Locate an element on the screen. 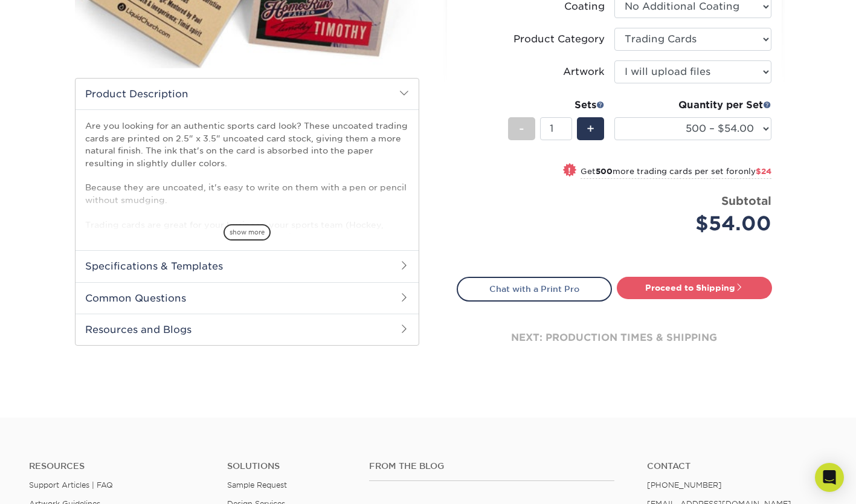 The width and height of the screenshot is (856, 504). h4: Solutions is located at coordinates (289, 466).